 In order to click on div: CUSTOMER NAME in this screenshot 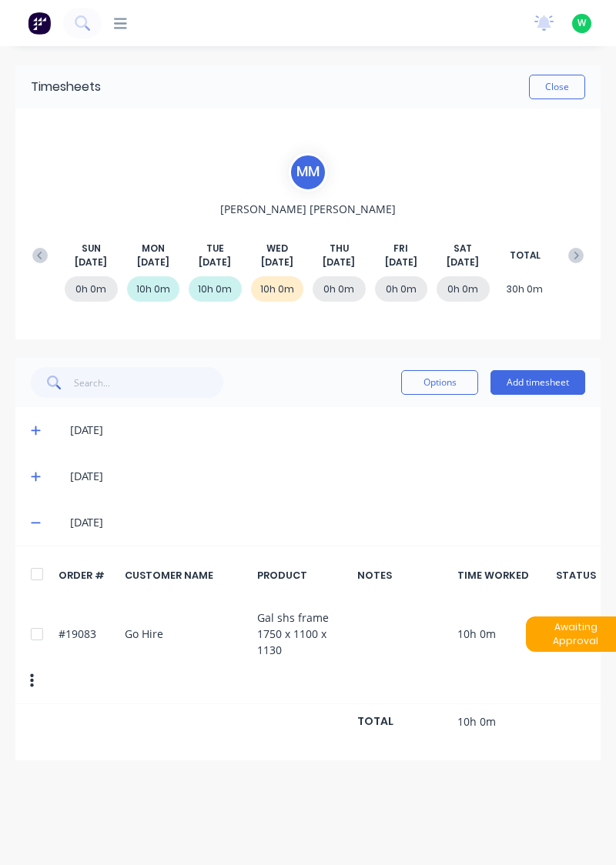, I will do `click(186, 575)`.